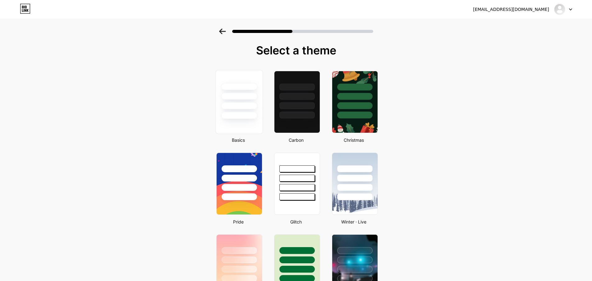 The width and height of the screenshot is (592, 281). Describe the element at coordinates (354, 140) in the screenshot. I see `div: Christmas` at that location.